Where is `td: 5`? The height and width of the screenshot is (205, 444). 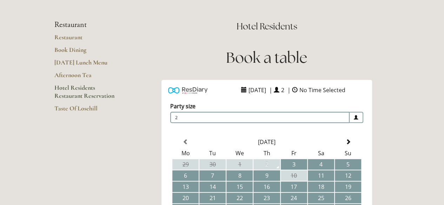
td: 5 is located at coordinates (348, 165).